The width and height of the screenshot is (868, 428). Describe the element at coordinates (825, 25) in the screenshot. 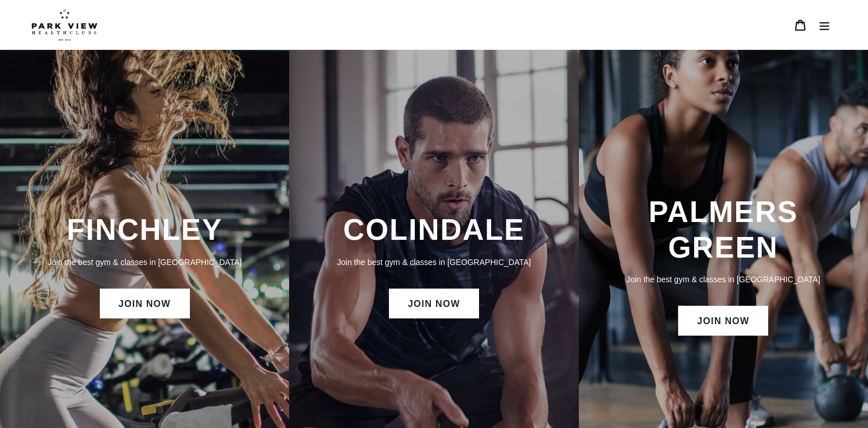

I see `button: Menu` at that location.